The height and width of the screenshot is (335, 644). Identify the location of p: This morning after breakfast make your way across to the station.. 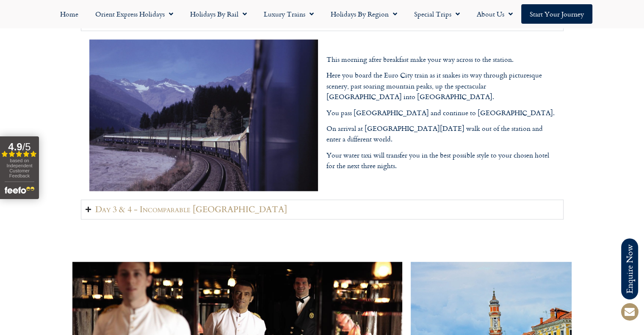
(441, 60).